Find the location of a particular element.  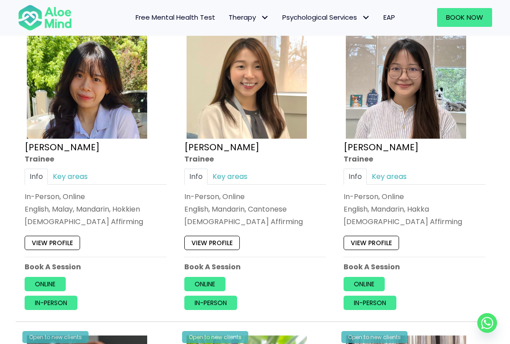

nav: Menu is located at coordinates (241, 17).